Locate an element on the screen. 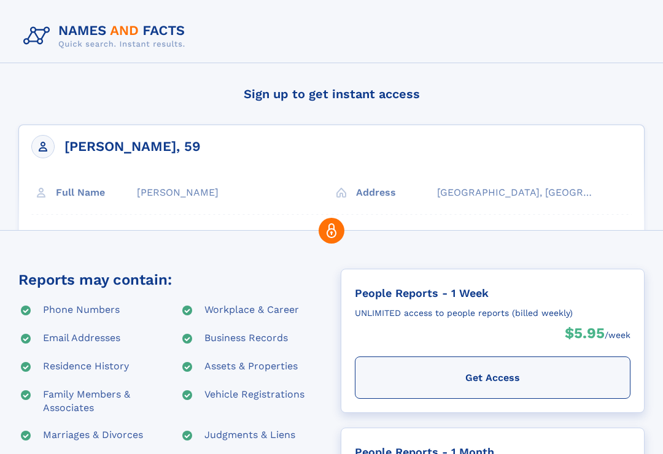 The height and width of the screenshot is (454, 663). div: Assets & Properties is located at coordinates (251, 367).